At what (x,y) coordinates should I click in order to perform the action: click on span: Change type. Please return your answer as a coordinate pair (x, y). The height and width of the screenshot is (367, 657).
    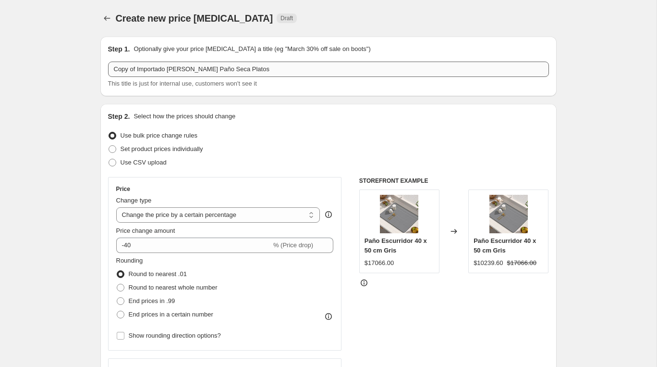
    Looking at the image, I should click on (134, 200).